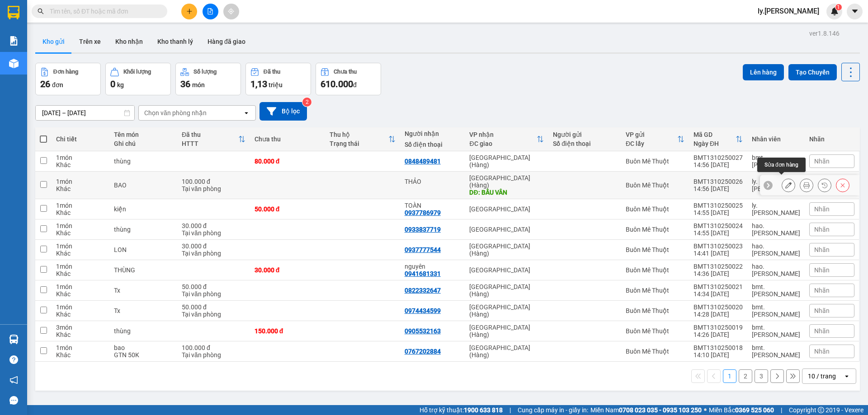 This screenshot has width=868, height=415. What do you see at coordinates (503, 144) in the screenshot?
I see `div: ĐC giao` at bounding box center [503, 144].